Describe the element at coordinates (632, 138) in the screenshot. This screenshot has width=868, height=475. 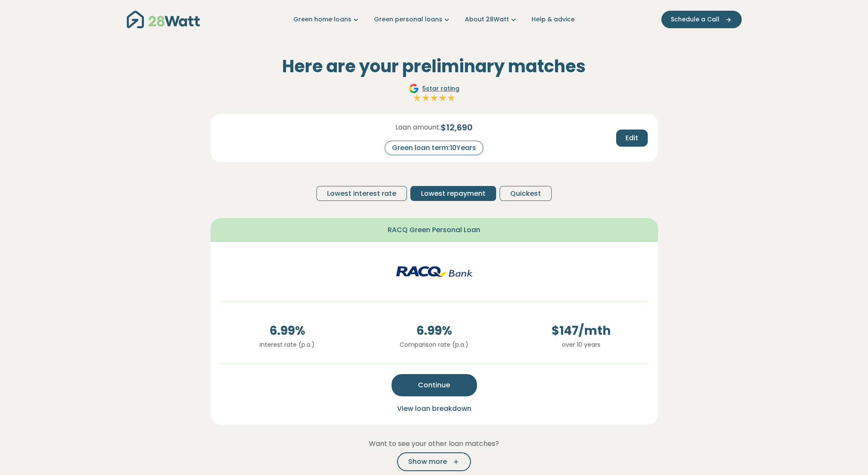
I see `span: Edit` at that location.